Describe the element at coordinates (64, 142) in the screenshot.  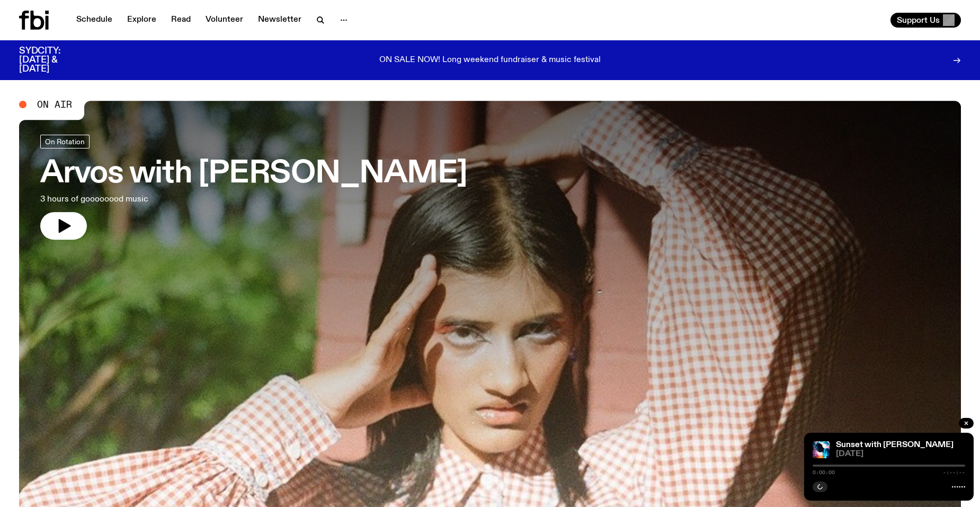
I see `a: On Rotation` at that location.